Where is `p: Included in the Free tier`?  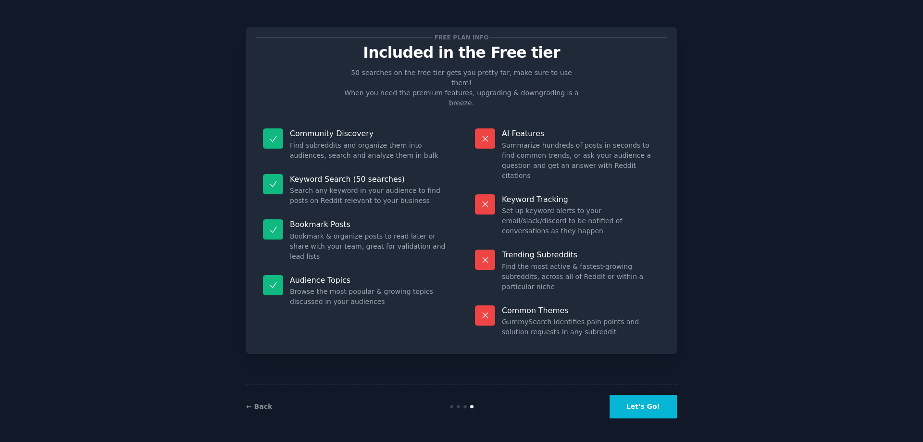
p: Included in the Free tier is located at coordinates (461, 52).